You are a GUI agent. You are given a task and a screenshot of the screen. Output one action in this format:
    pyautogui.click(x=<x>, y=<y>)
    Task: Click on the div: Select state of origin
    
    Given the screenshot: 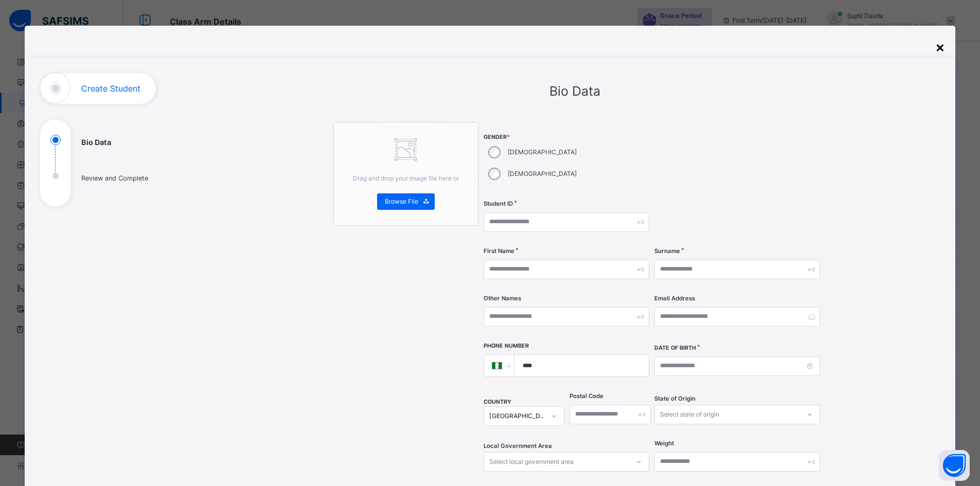 What is the action you would take?
    pyautogui.click(x=689, y=414)
    